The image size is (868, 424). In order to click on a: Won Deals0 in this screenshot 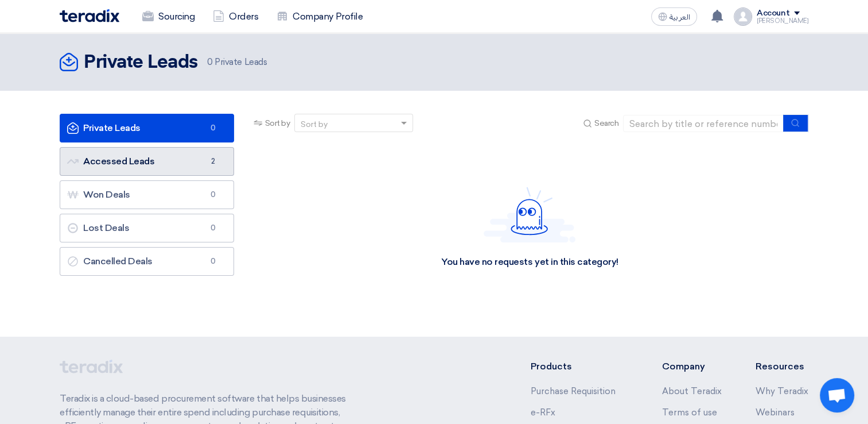, I will do `click(147, 195)`.